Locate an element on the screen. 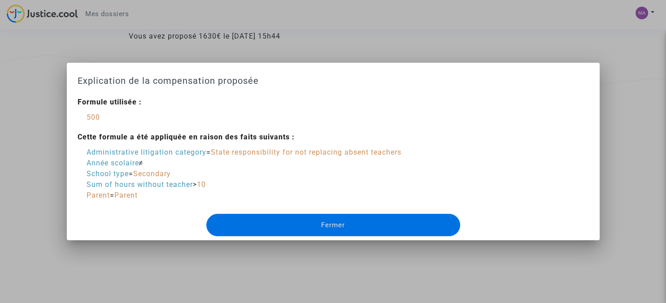  span: Secondary is located at coordinates (152, 174).